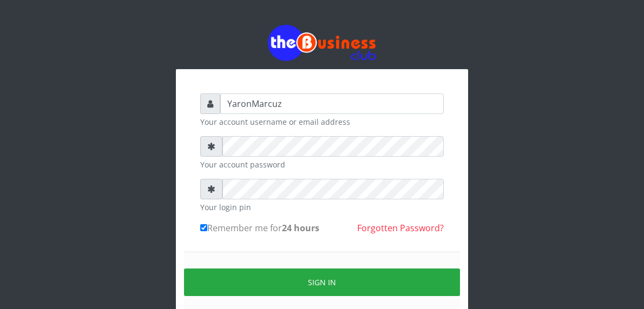 This screenshot has height=309, width=644. What do you see at coordinates (260, 228) in the screenshot?
I see `label: Remember me for` at bounding box center [260, 228].